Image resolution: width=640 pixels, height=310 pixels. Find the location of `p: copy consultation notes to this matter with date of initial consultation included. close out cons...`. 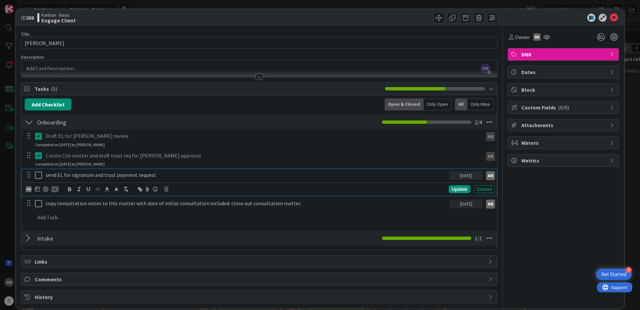

p: copy consultation notes to this matter with date of initial consultation included. close out cons... is located at coordinates (246, 203).